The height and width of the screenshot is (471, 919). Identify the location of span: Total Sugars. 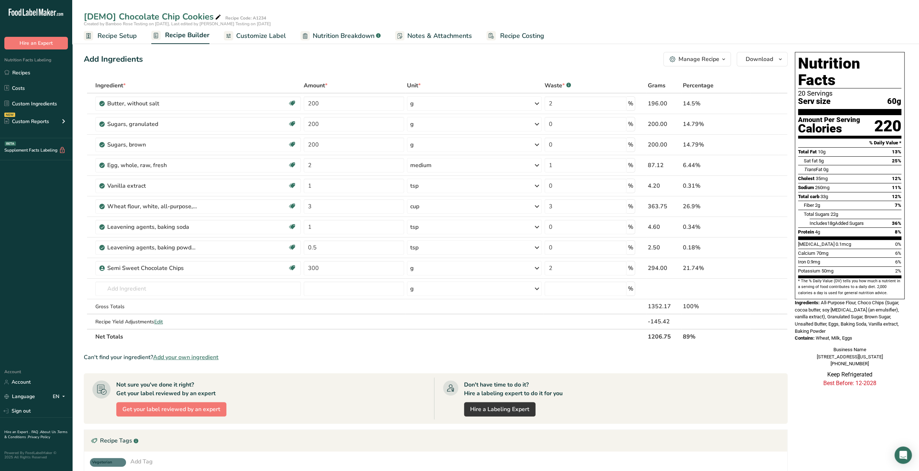
(816, 214).